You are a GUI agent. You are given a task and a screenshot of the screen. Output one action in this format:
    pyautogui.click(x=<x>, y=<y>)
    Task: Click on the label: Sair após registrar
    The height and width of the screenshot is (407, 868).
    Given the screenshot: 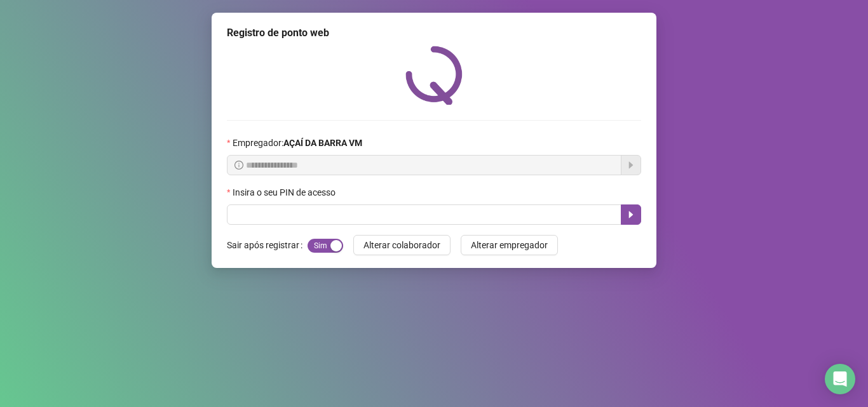 What is the action you would take?
    pyautogui.click(x=267, y=246)
    